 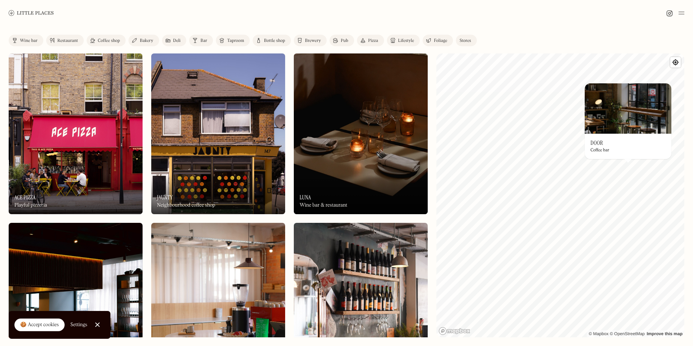 I want to click on h3: Ace Pizza, so click(x=25, y=197).